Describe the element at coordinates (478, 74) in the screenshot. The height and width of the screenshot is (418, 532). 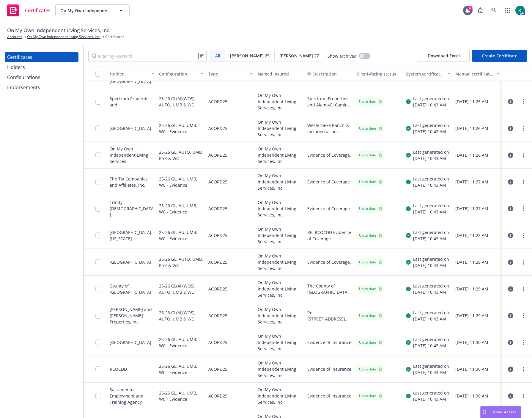
I see `button: Manual certificate last generated` at that location.